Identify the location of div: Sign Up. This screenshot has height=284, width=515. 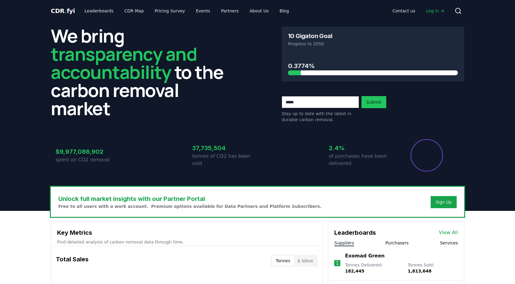
(443, 202).